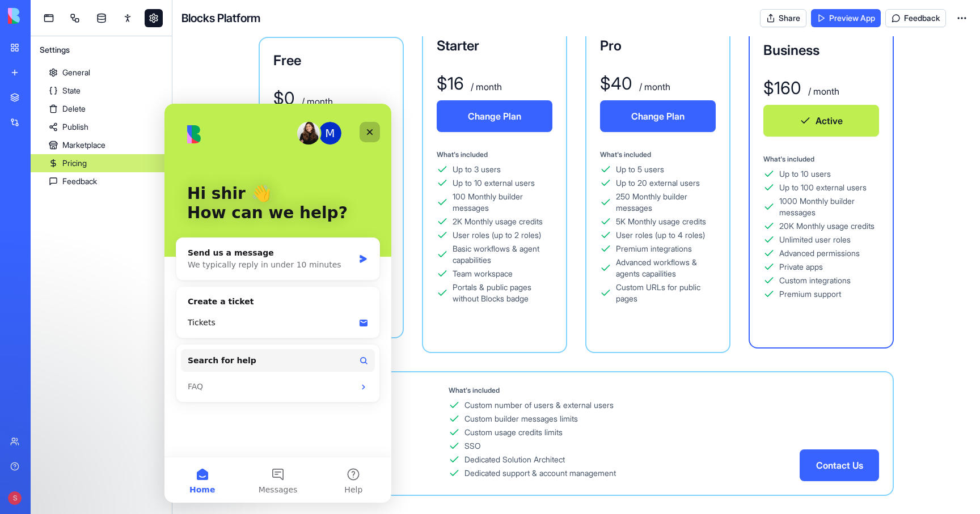 This screenshot has width=980, height=514. I want to click on a: Feedback, so click(101, 181).